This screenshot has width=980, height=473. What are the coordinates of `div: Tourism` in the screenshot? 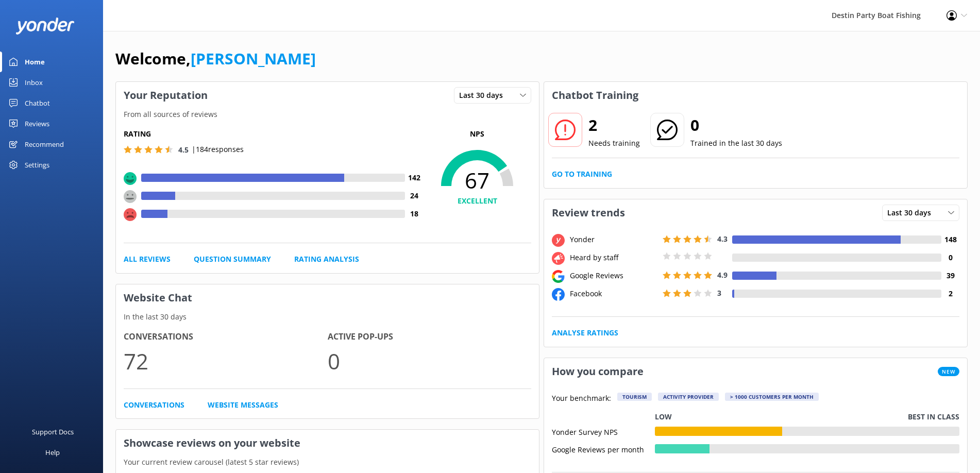 It's located at (634, 397).